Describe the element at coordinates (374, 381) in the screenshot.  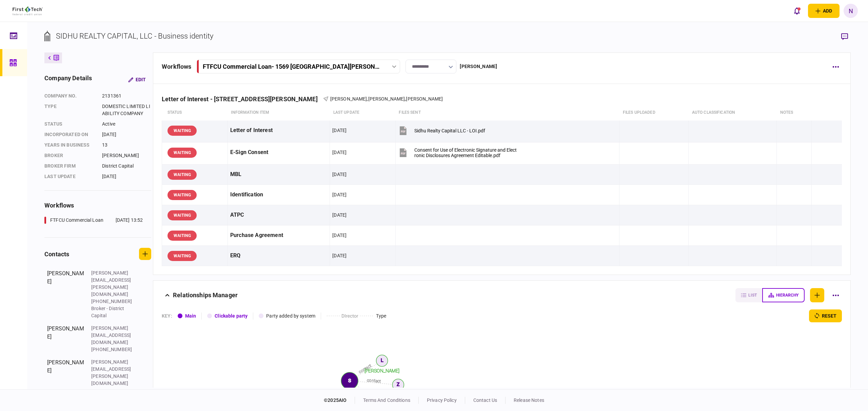
I see `text: contact` at that location.